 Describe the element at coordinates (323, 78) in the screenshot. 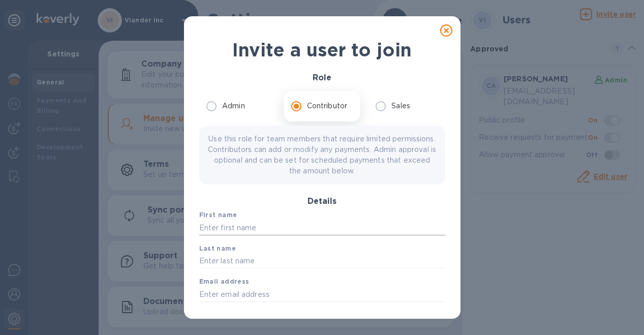

I see `h3: Role` at that location.